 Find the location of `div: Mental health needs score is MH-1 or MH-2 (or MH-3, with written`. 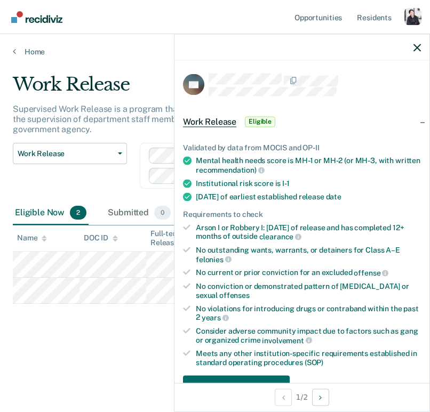

div: Mental health needs score is MH-1 or MH-2 (or MH-3, with written is located at coordinates (308, 165).